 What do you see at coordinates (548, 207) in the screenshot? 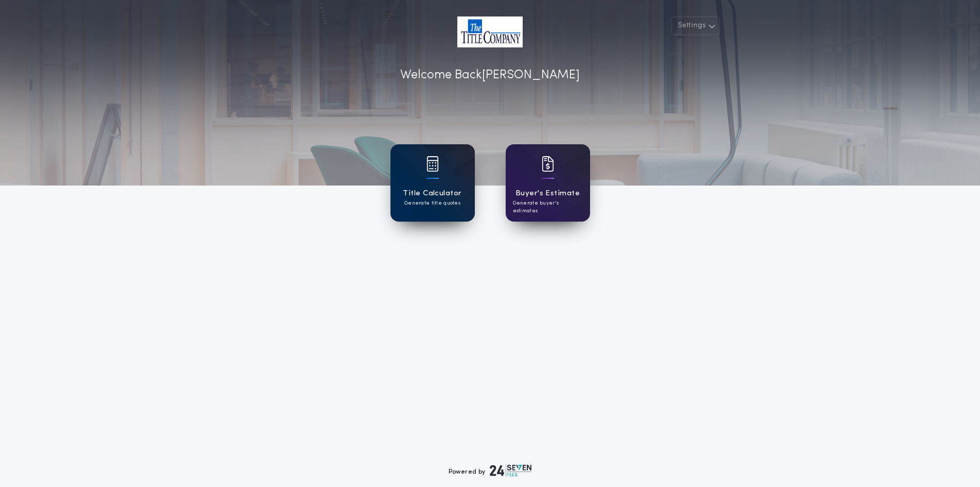
I see `p: Generate buyer's estimates` at bounding box center [548, 207].